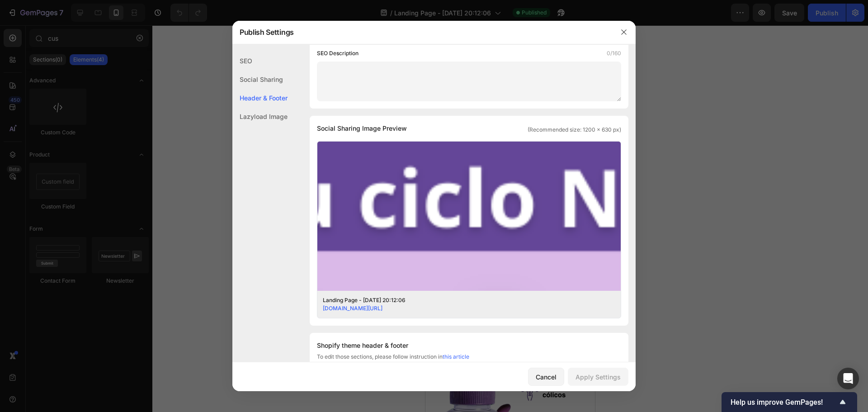 Image resolution: width=868 pixels, height=412 pixels. I want to click on div: Open Intercom Messenger, so click(848, 378).